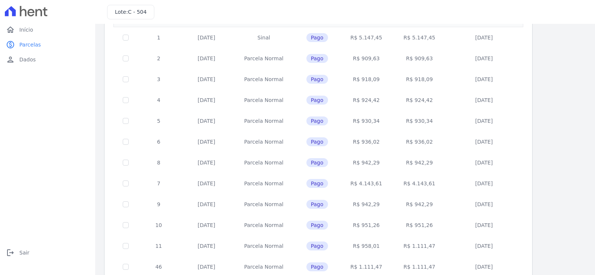 This screenshot has width=595, height=275. Describe the element at coordinates (10, 252) in the screenshot. I see `i: logout` at that location.